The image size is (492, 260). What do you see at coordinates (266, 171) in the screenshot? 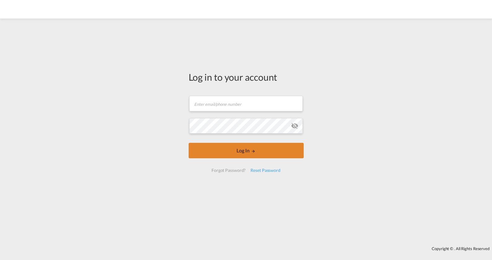
I see `div: Reset Password` at bounding box center [266, 171].